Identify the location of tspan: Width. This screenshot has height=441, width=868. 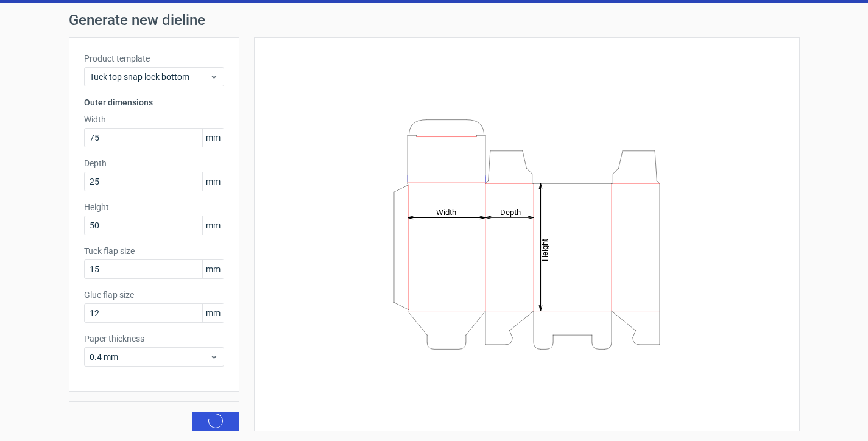
(445, 211).